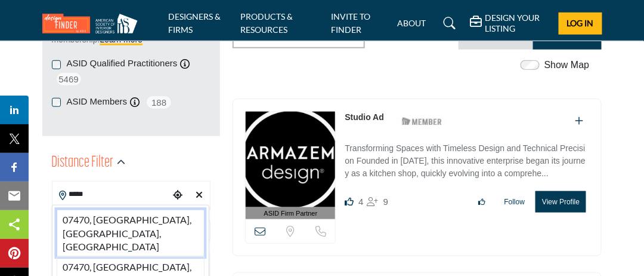  What do you see at coordinates (97, 101) in the screenshot?
I see `label: ASID Members` at bounding box center [97, 101].